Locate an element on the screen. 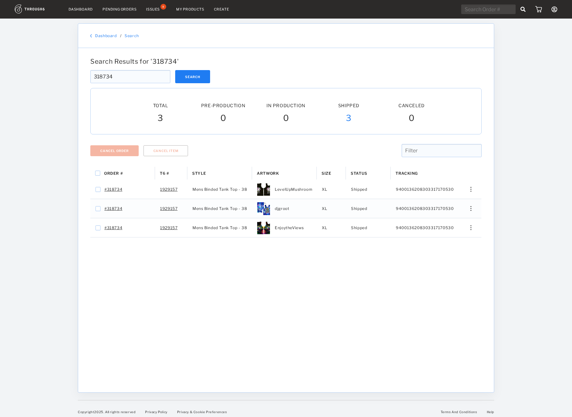 The height and width of the screenshot is (417, 572). button: Cancel Item is located at coordinates (166, 151).